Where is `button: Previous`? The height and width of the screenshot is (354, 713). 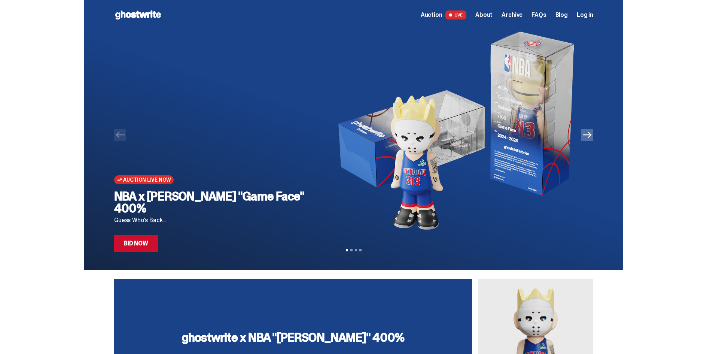
button: Previous is located at coordinates (120, 135).